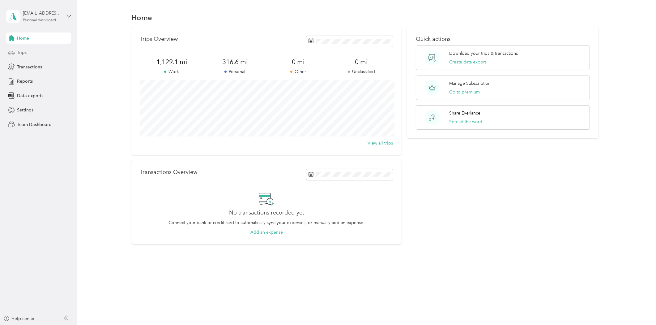 This screenshot has height=325, width=656. What do you see at coordinates (39, 20) in the screenshot?
I see `div: Personal dashboard` at bounding box center [39, 20].